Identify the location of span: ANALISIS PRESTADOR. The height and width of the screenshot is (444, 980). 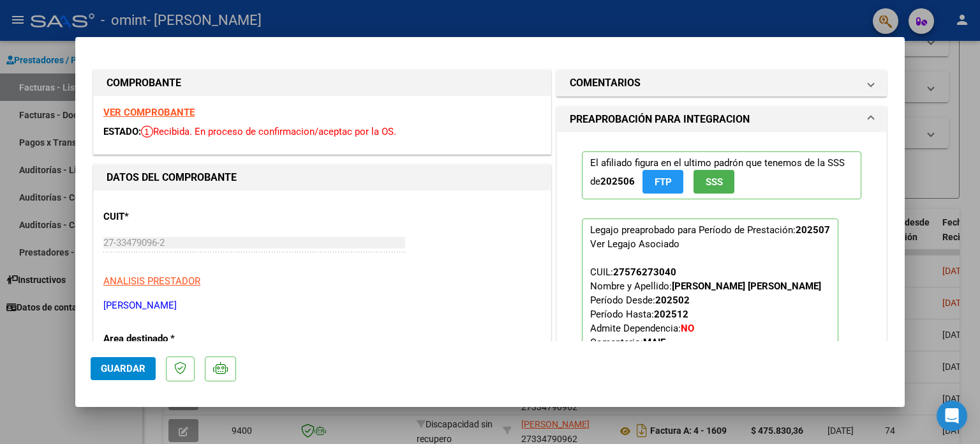
(152, 281).